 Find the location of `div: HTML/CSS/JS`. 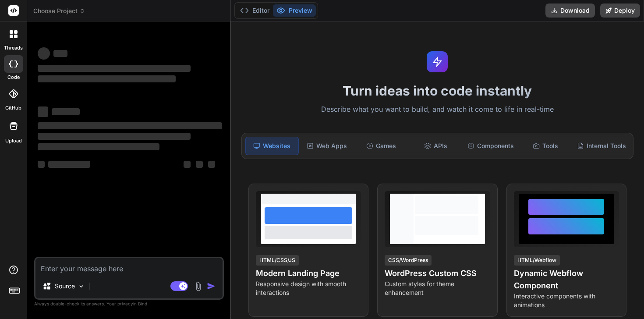

div: HTML/CSS/JS is located at coordinates (277, 260).